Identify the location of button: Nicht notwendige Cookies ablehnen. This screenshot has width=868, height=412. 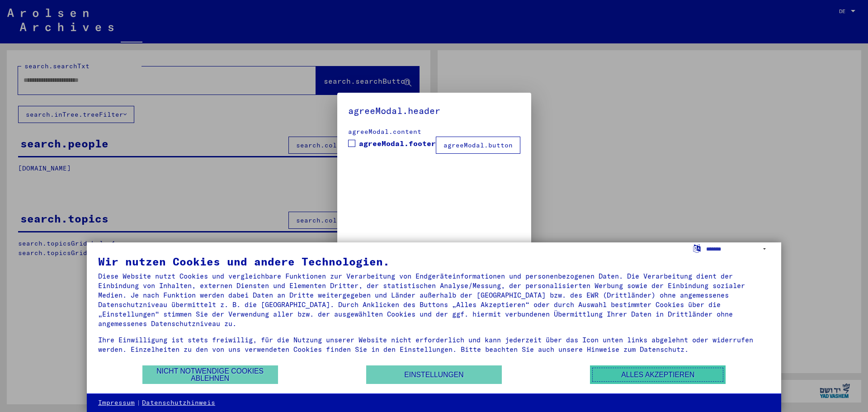
(210, 375).